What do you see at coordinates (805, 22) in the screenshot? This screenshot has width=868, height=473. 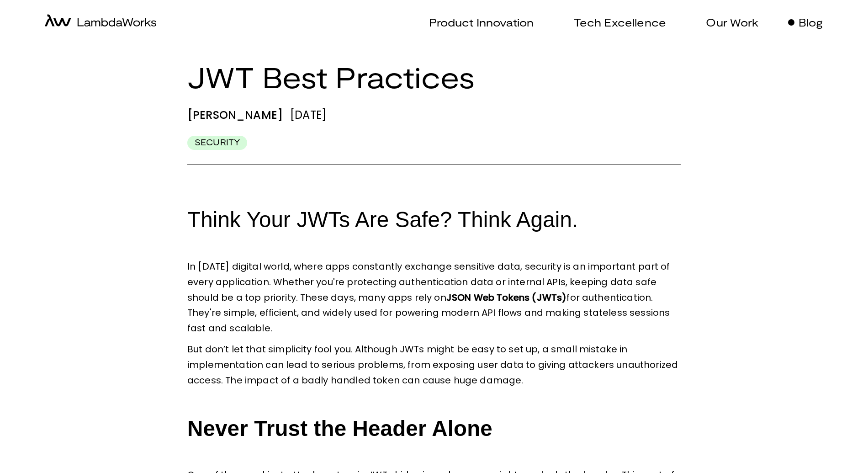 I see `a: Blog` at bounding box center [805, 22].